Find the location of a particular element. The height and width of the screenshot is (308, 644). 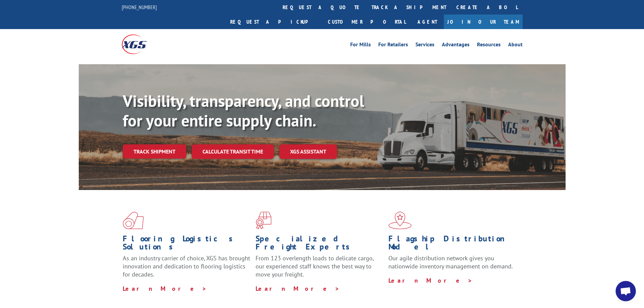

span: Our agile distribution network gives you nationwide inventory management on demand. is located at coordinates (450, 262).